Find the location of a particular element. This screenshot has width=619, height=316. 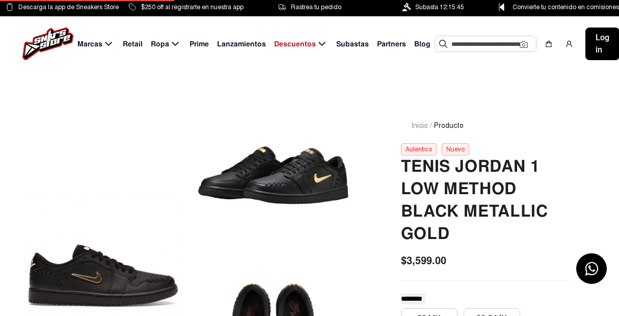

span: $250 off al registrarte en nuestra app is located at coordinates (192, 7).